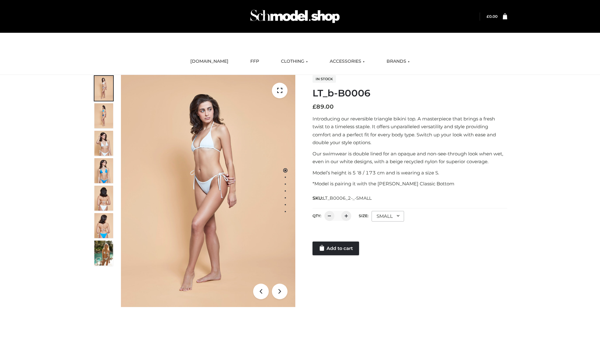 Image resolution: width=600 pixels, height=337 pixels. I want to click on label: Size:, so click(363, 216).